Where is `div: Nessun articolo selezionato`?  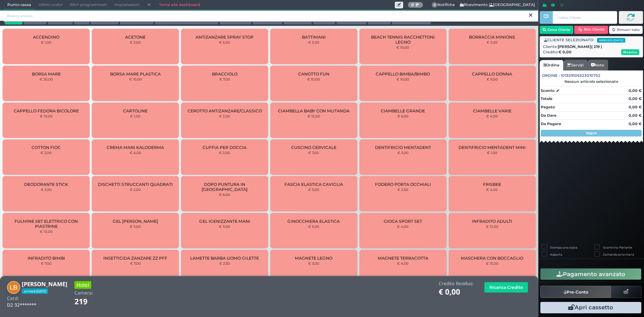
div: Nessun articolo selezionato is located at coordinates (591, 82).